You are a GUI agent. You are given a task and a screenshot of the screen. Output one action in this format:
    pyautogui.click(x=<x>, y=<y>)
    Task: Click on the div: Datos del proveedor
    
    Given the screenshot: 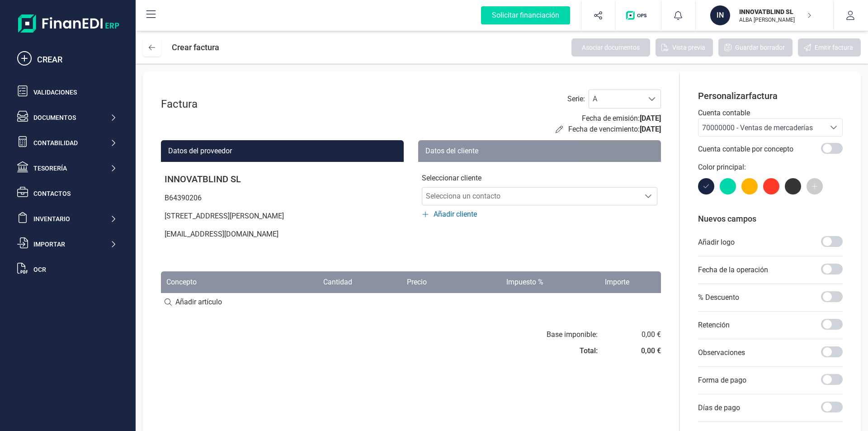 What is the action you would take?
    pyautogui.click(x=282, y=151)
    